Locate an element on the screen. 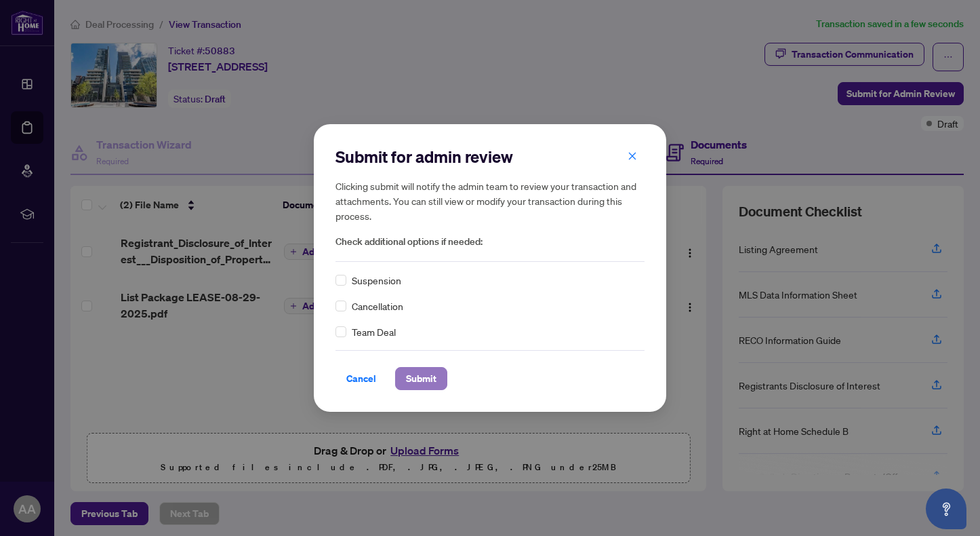  span: Suspension is located at coordinates (376, 280).